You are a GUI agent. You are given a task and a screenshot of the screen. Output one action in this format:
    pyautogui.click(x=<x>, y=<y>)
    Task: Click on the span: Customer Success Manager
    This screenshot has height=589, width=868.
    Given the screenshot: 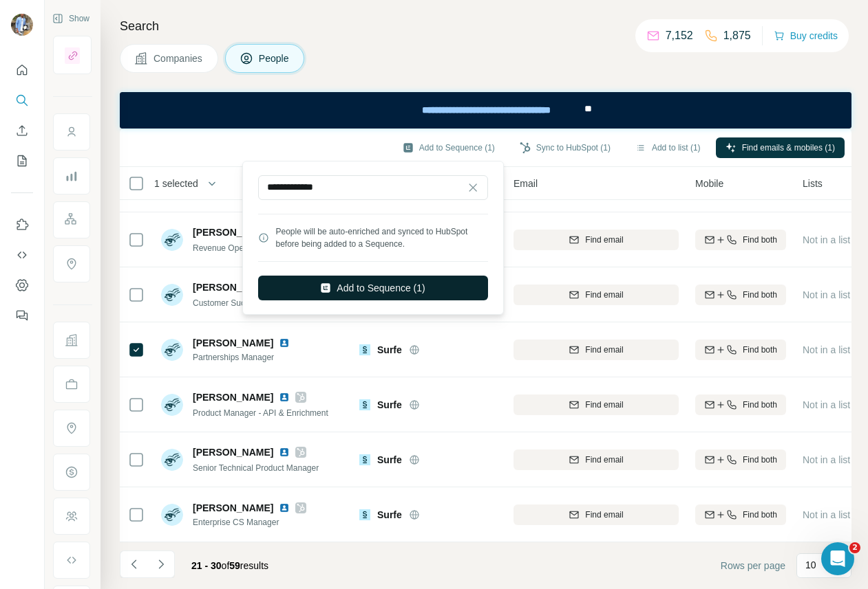 What is the action you would take?
    pyautogui.click(x=245, y=304)
    